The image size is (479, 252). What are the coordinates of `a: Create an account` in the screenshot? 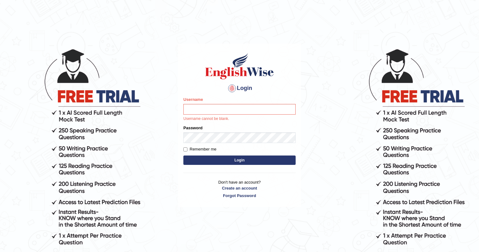 It's located at (239, 188).